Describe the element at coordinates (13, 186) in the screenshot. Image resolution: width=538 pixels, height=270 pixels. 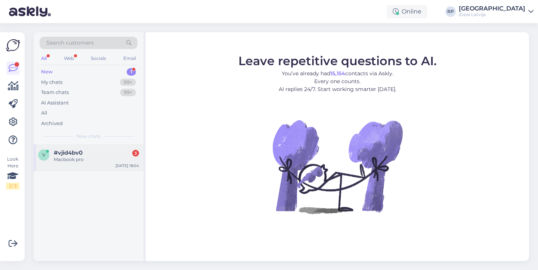
I see `div: 2 / 3` at that location.